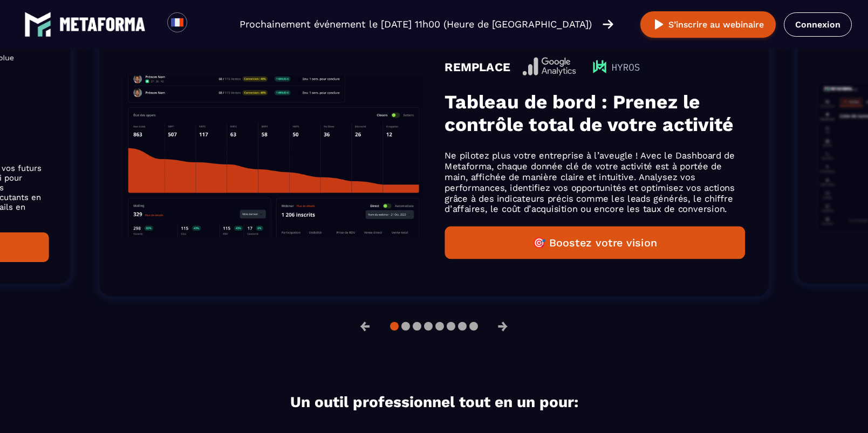 The image size is (868, 433). What do you see at coordinates (273, 156) in the screenshot?
I see `img: gif` at bounding box center [273, 156].